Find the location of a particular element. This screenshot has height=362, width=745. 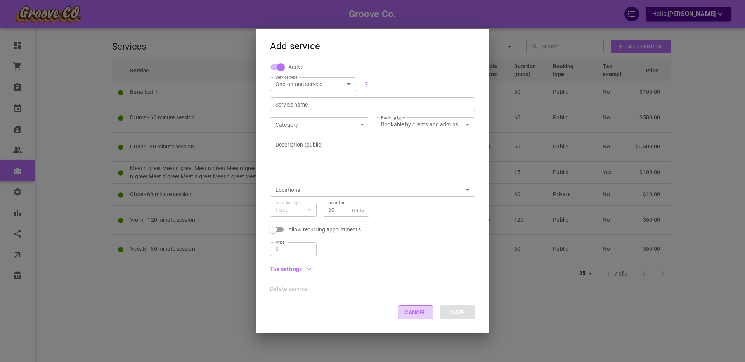

button: Cancel is located at coordinates (415, 313).